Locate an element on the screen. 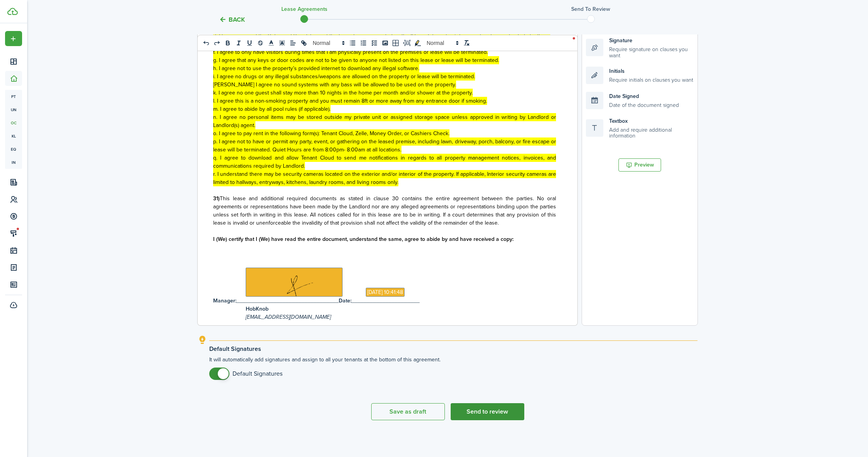  span: g. I agree that any keys or door codes are not to be given to anyone not listed on this lease or ... is located at coordinates (356, 60).